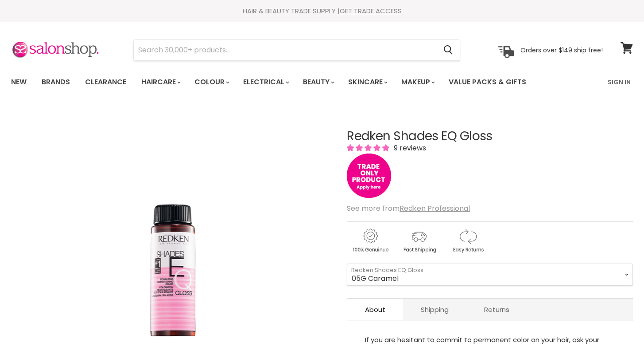 The width and height of the screenshot is (644, 347). I want to click on ul: Main menu, so click(286, 82).